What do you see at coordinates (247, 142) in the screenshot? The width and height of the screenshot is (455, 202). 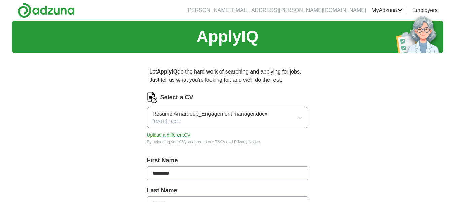 I see `a: Privacy Notice` at bounding box center [247, 142].